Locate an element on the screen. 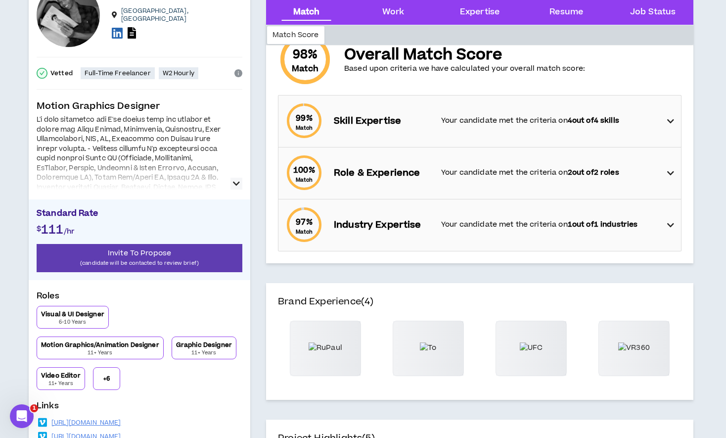 The width and height of the screenshot is (726, 438). p: W2 Hourly is located at coordinates (179, 73).